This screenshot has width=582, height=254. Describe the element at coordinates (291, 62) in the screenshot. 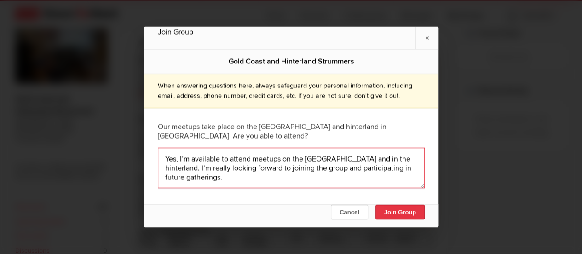

I see `b: Gold Coast and Hinterland Strummers` at that location.